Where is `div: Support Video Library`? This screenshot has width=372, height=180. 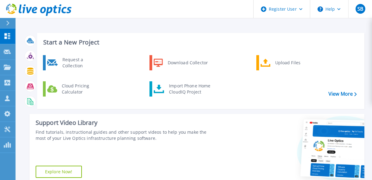 div: Support Video Library is located at coordinates (123, 123).